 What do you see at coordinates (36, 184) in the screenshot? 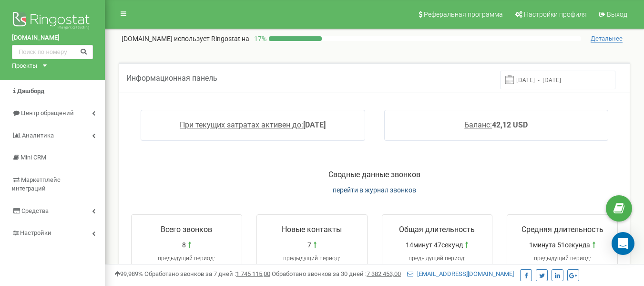
I see `span: Маркетплейс интеграций` at bounding box center [36, 184].